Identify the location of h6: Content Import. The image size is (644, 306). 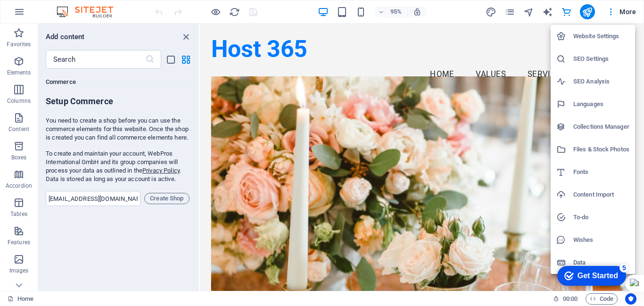
(601, 195).